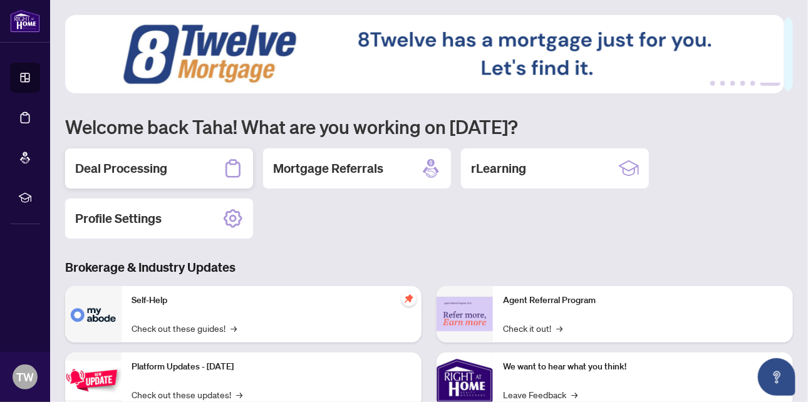 The width and height of the screenshot is (808, 402). What do you see at coordinates (743, 83) in the screenshot?
I see `button: 4` at bounding box center [743, 83].